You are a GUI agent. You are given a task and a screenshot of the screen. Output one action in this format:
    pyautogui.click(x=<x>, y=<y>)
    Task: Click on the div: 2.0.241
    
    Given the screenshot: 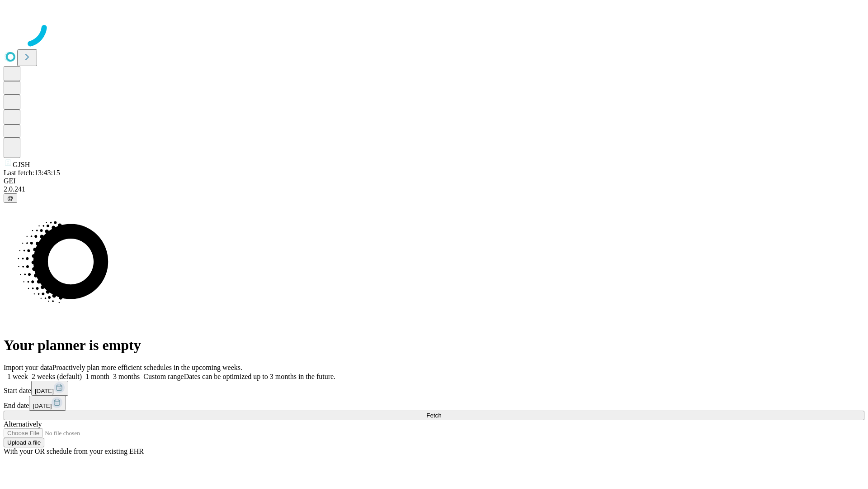 What is the action you would take?
    pyautogui.click(x=434, y=189)
    